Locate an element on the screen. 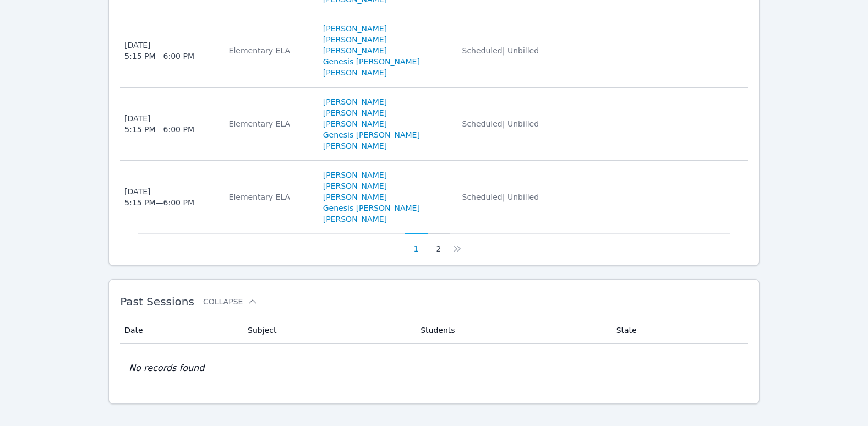 This screenshot has width=868, height=426. th: State is located at coordinates (678, 330).